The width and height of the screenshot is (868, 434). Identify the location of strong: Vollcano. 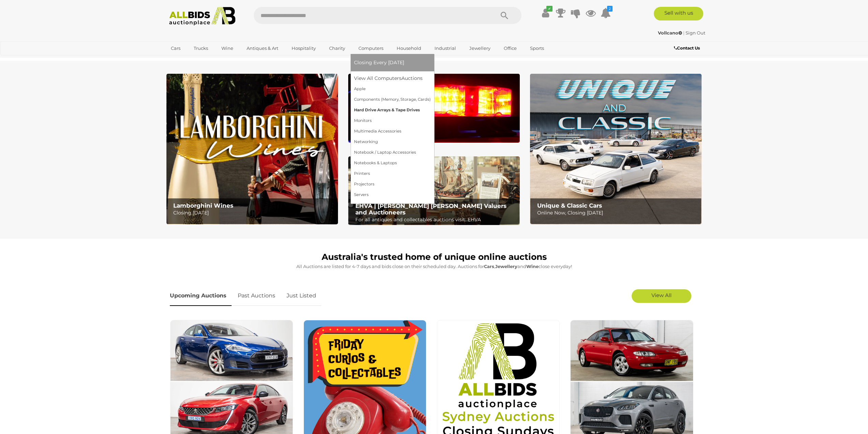
(670, 32).